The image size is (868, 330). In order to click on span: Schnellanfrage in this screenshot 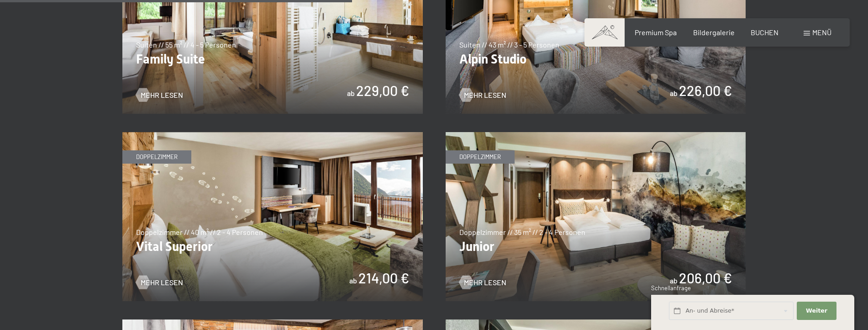, I will do `click(671, 288)`.